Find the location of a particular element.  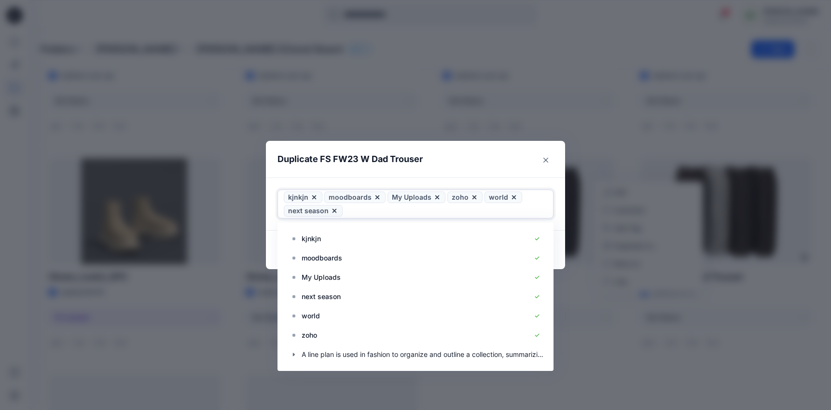

span: world is located at coordinates (499, 197).